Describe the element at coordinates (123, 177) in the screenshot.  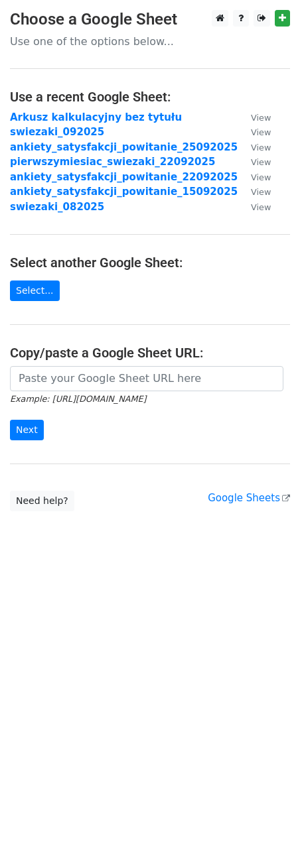
I see `strong: ankiety_satysfakcji_powitanie_22092025` at that location.